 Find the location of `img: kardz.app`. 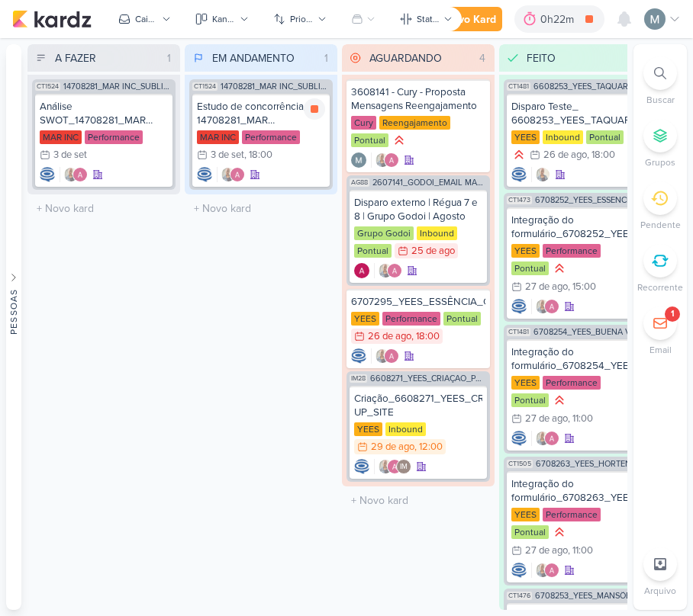

img: kardz.app is located at coordinates (52, 19).